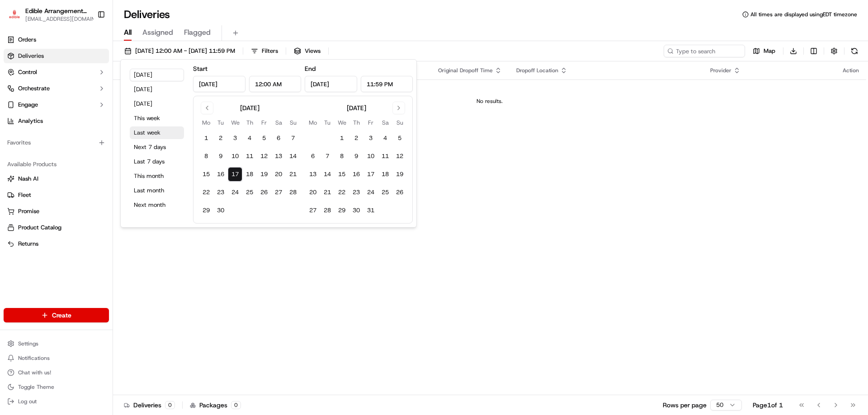 Image resolution: width=868 pixels, height=415 pixels. I want to click on button: Promise, so click(56, 212).